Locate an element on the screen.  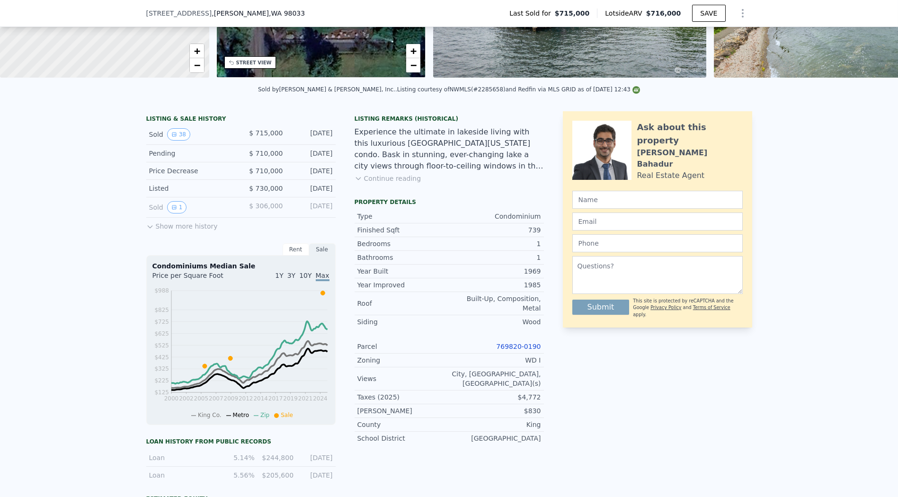
div: 1969 is located at coordinates (495, 271).